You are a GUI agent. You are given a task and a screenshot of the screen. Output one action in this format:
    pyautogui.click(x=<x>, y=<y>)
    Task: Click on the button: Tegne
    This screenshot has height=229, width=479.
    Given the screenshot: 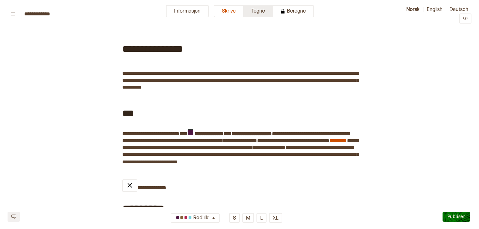 What is the action you would take?
    pyautogui.click(x=258, y=11)
    